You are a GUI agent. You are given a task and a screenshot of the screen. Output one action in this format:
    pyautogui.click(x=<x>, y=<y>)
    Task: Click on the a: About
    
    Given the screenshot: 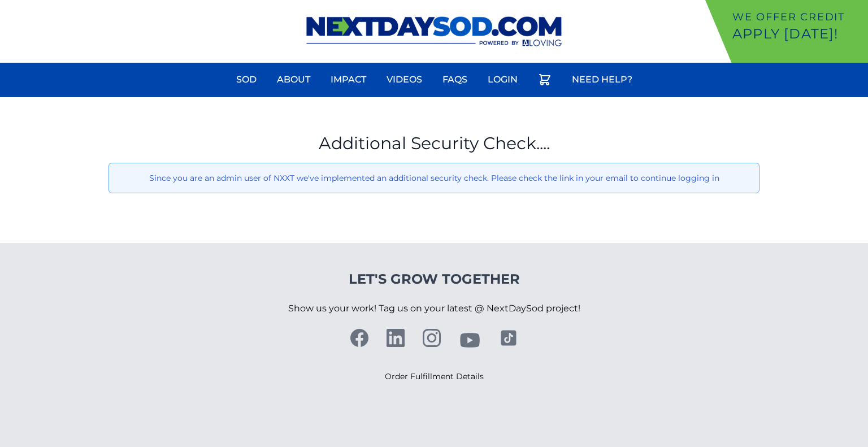 What is the action you would take?
    pyautogui.click(x=293, y=79)
    